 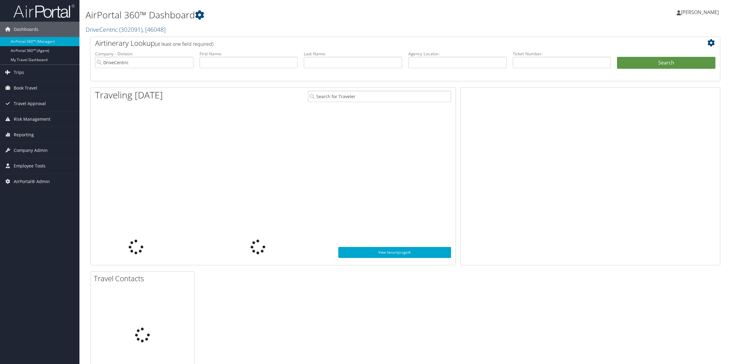 What do you see at coordinates (298, 15) in the screenshot?
I see `h1: AirPortal 360™ Dashboard` at bounding box center [298, 15].